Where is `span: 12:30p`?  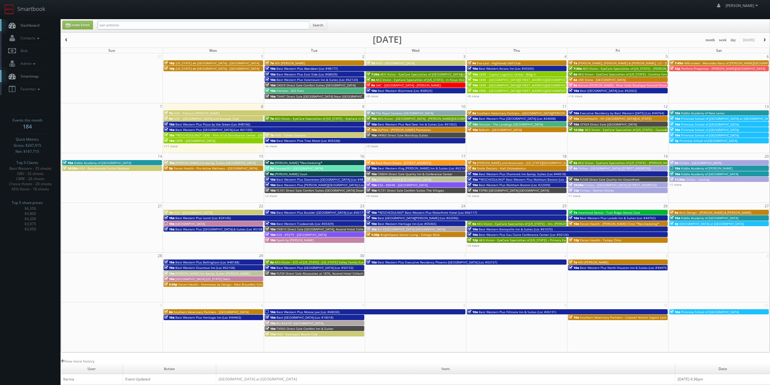 span: 12:30p is located at coordinates (576, 130).